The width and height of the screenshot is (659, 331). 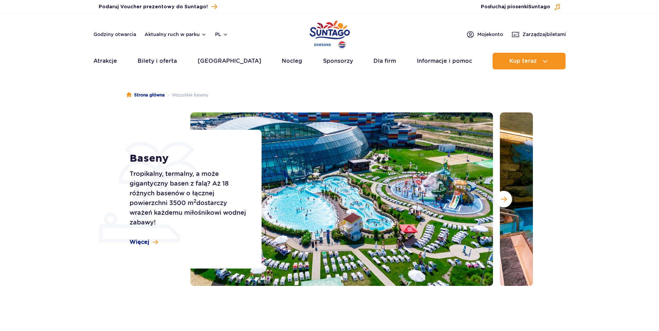 I want to click on button: Następny slajd, so click(x=504, y=199).